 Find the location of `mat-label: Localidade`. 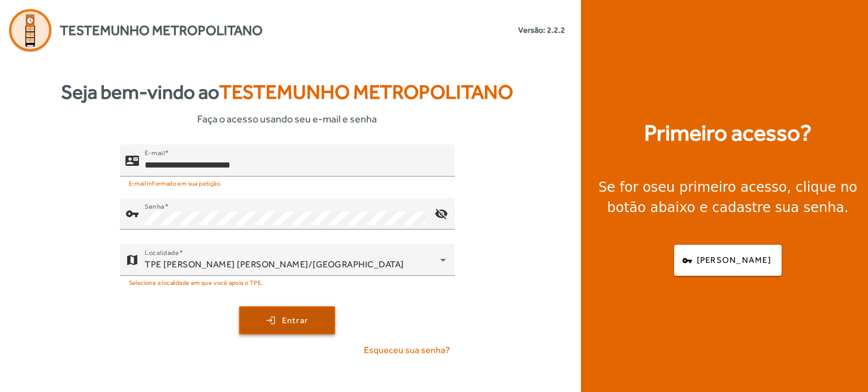

mat-label: Localidade is located at coordinates (161, 253).